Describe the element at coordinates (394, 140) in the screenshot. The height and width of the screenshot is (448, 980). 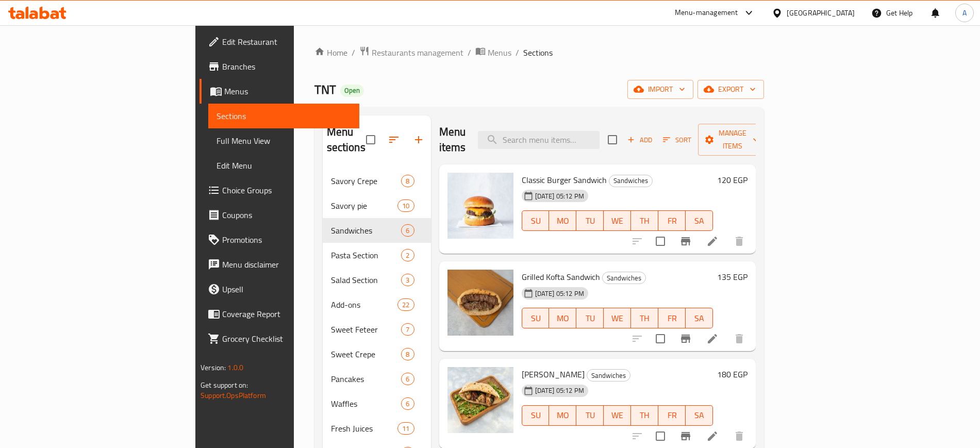
I see `span: Sort sections` at that location.